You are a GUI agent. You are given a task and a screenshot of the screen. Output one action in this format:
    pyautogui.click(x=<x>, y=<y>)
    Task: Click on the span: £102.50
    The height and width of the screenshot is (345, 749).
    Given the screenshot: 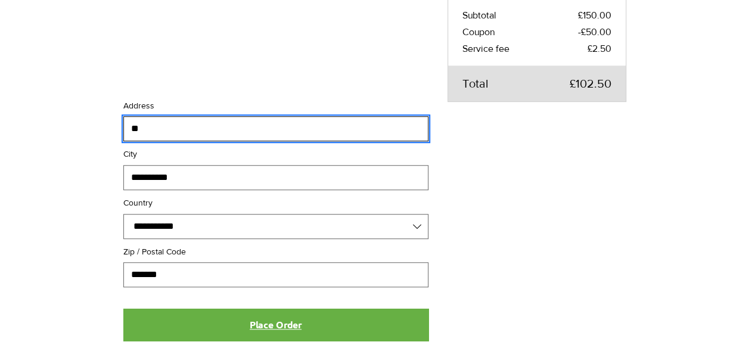 What is the action you would take?
    pyautogui.click(x=590, y=83)
    